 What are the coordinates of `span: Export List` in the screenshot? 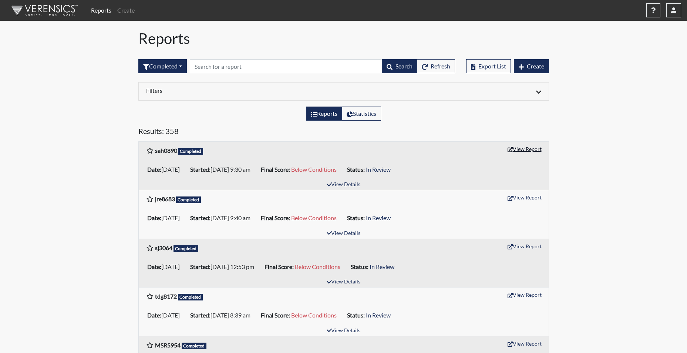 It's located at (492, 66).